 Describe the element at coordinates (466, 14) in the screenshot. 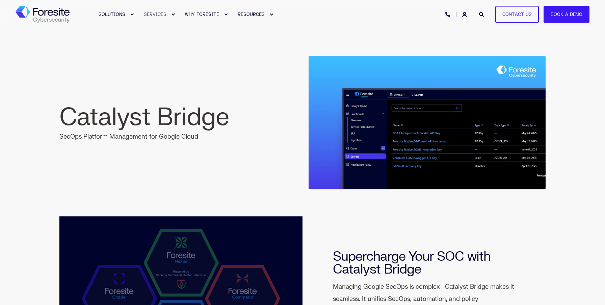

I see `a: Login` at that location.